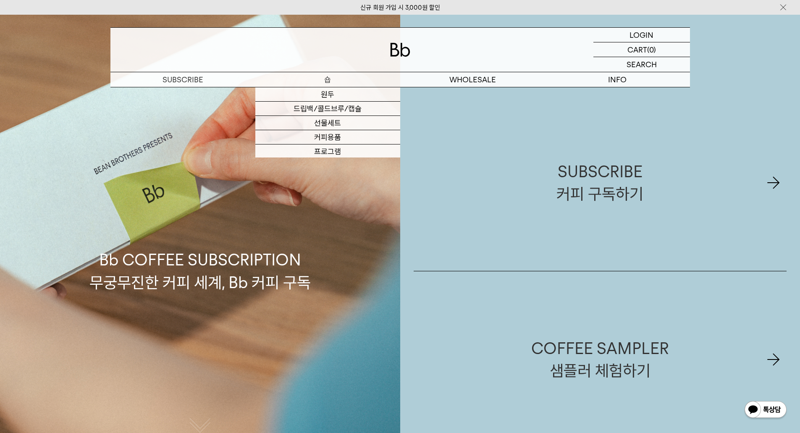 Image resolution: width=800 pixels, height=433 pixels. What do you see at coordinates (641, 35) in the screenshot?
I see `p: LOGIN` at bounding box center [641, 35].